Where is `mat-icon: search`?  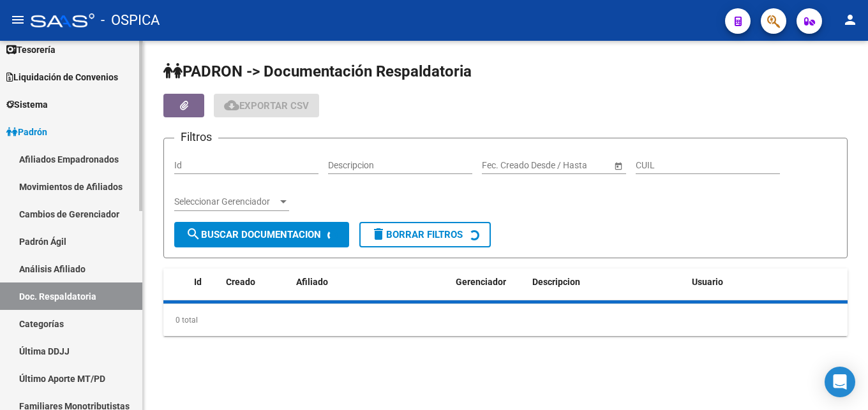 mat-icon: search is located at coordinates (193, 234).